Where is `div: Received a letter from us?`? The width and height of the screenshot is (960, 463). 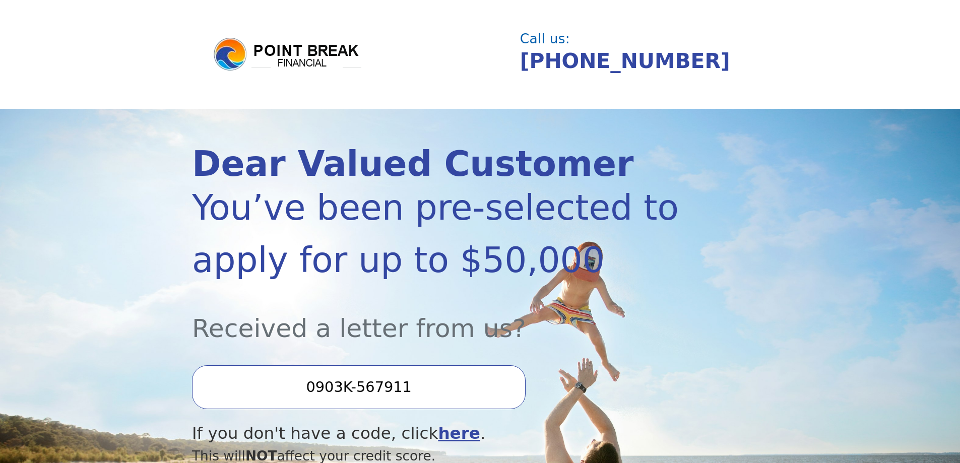 div: Received a letter from us? is located at coordinates (437, 316).